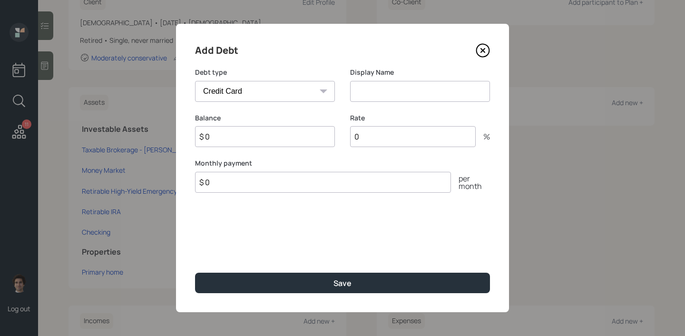  Describe the element at coordinates (265, 72) in the screenshot. I see `label: Debt type` at that location.